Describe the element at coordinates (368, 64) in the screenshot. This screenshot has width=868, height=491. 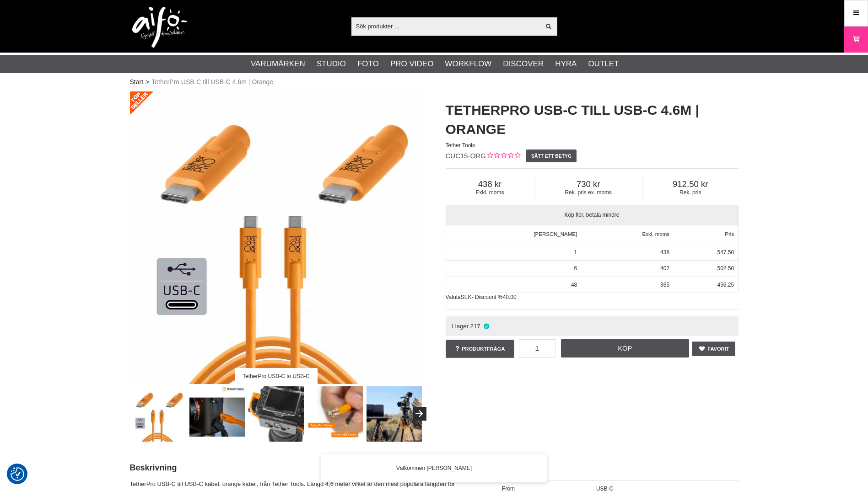
I see `a: Foto` at that location.